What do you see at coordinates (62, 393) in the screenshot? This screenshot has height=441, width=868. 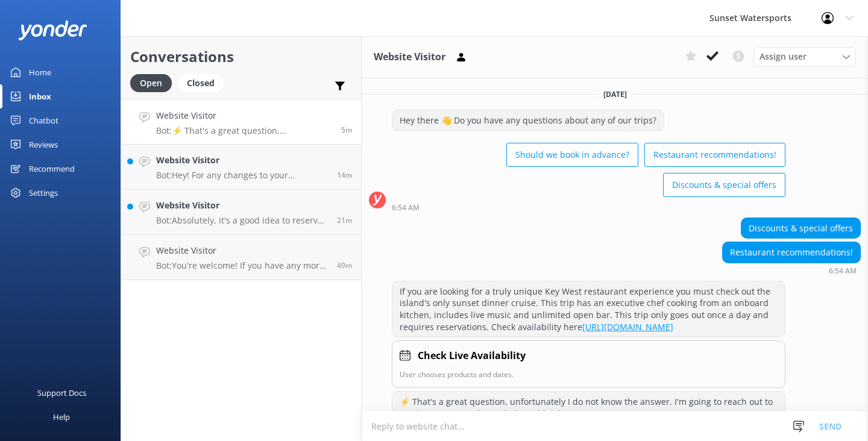 I see `div: Support Docs` at bounding box center [62, 393].